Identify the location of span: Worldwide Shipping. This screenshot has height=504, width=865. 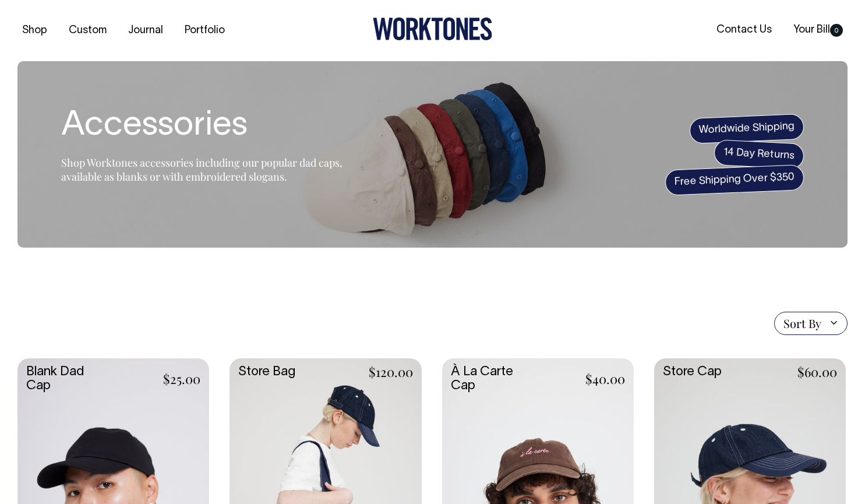
(747, 129).